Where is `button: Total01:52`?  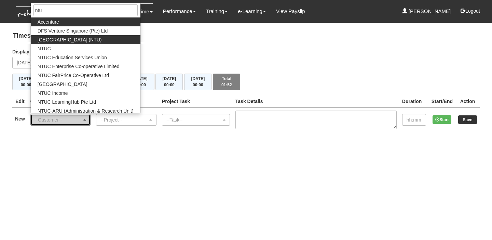 button: Total01:52 is located at coordinates (227, 82).